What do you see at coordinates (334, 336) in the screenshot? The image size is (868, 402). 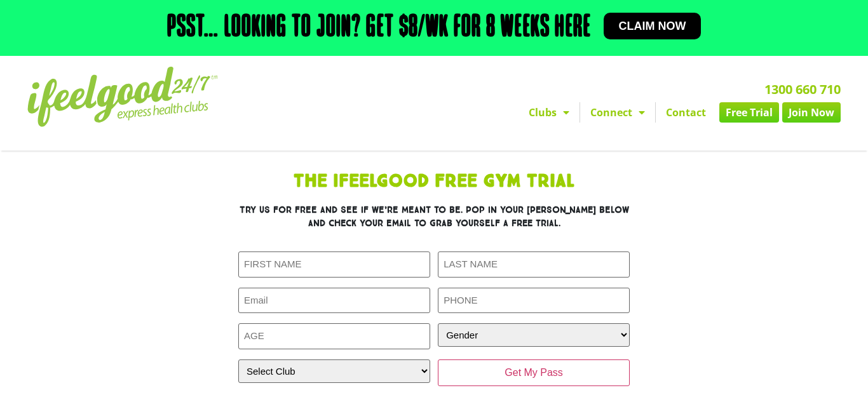 I see `input: AGE` at bounding box center [334, 336].